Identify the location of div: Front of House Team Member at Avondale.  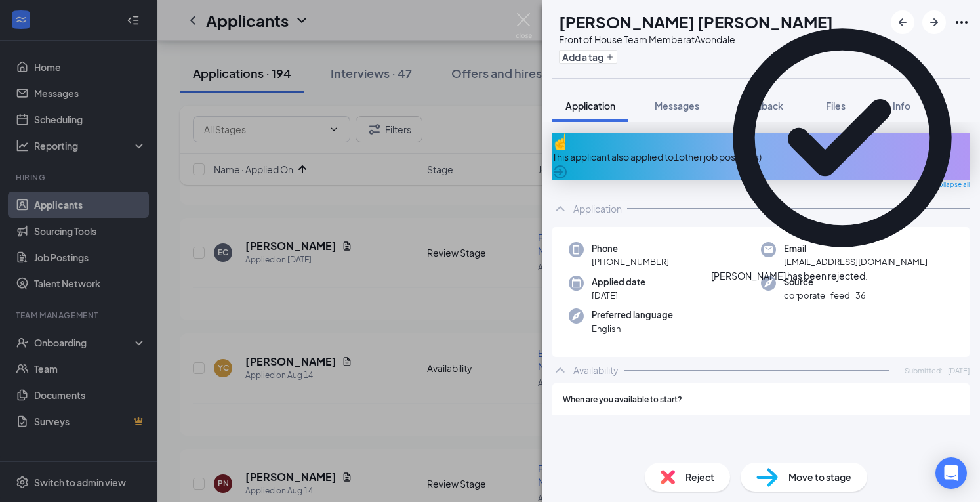
(696, 39).